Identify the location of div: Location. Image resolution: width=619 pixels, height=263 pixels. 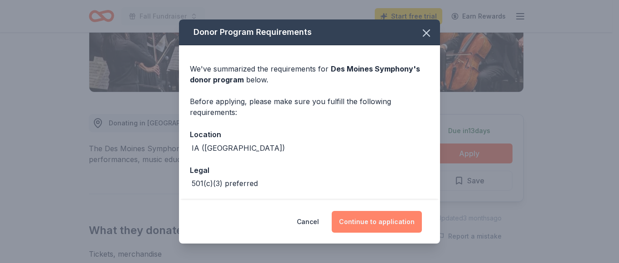
(310, 135).